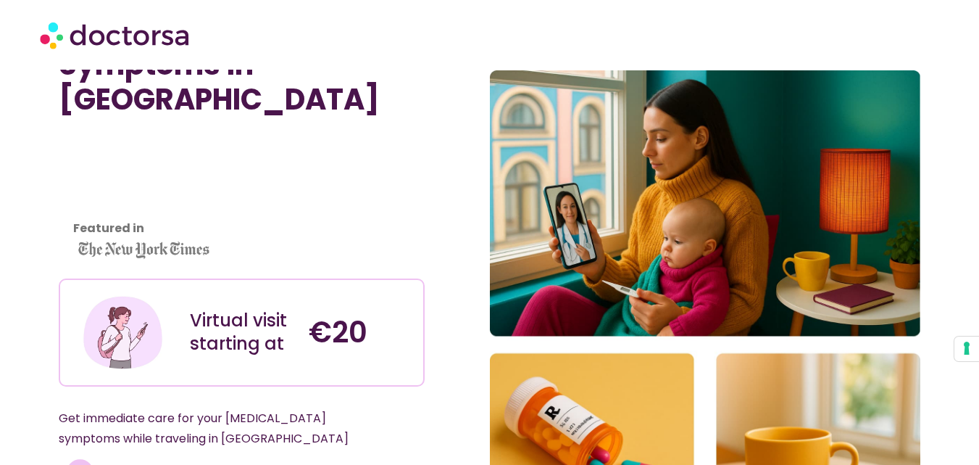  I want to click on strong: Featured in, so click(109, 228).